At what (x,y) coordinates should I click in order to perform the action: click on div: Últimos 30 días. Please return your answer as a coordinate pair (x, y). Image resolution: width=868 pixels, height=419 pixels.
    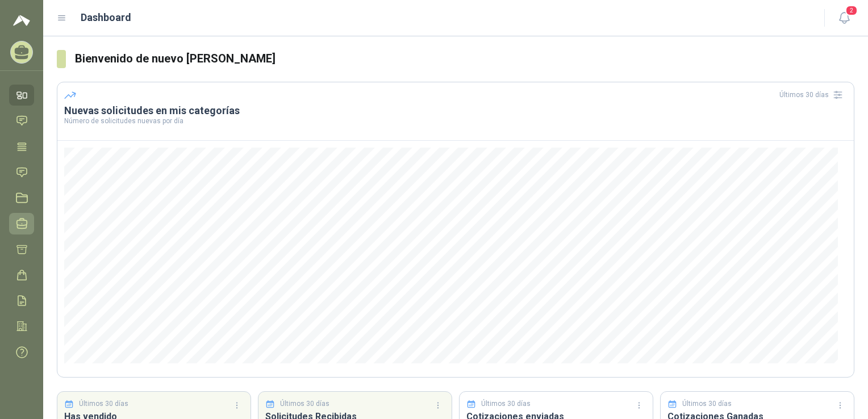
    Looking at the image, I should click on (813, 94).